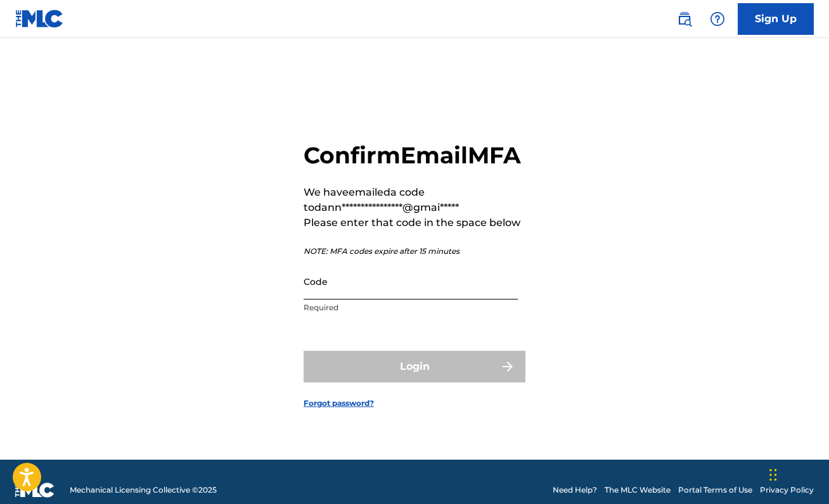 This screenshot has width=829, height=504. Describe the element at coordinates (718, 19) in the screenshot. I see `img: help` at that location.